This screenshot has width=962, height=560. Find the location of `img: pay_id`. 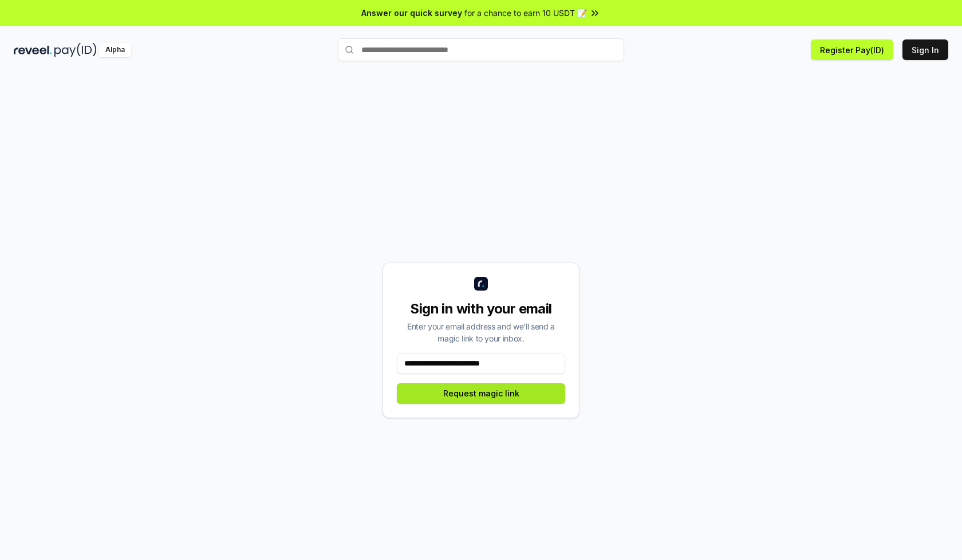

img: pay_id is located at coordinates (76, 50).